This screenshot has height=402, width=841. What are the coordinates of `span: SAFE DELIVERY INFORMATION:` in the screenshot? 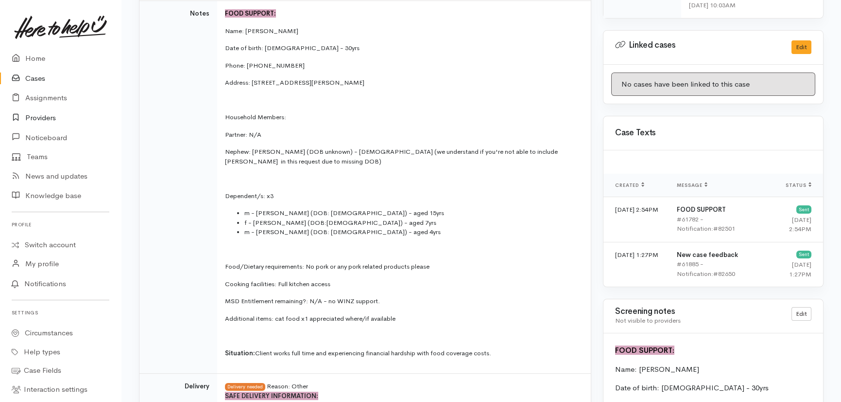 It's located at (272, 395).